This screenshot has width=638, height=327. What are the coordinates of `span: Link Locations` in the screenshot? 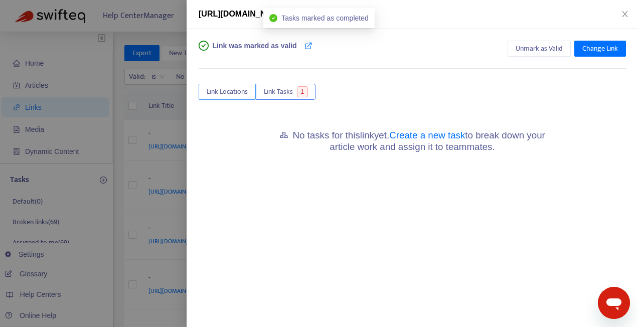 It's located at (227, 92).